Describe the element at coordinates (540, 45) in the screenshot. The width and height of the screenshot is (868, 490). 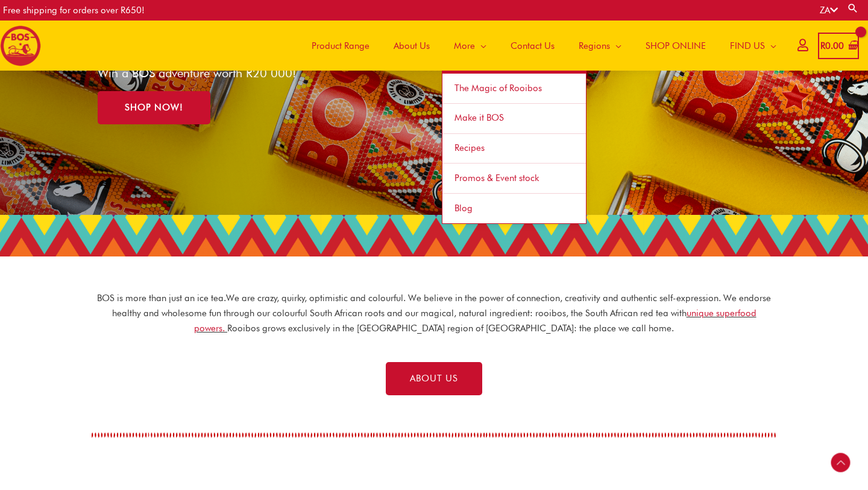
I see `nav: Site Navigation` at that location.